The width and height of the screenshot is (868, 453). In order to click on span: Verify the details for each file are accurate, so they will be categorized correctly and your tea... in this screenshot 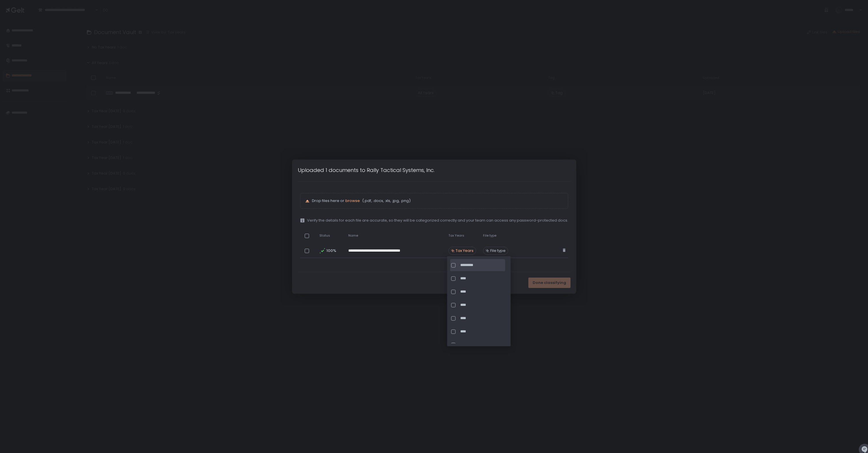, I will do `click(437, 220)`.